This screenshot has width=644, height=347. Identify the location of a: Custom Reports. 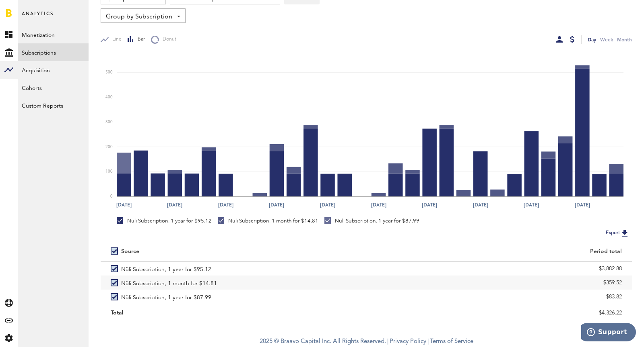
(53, 105).